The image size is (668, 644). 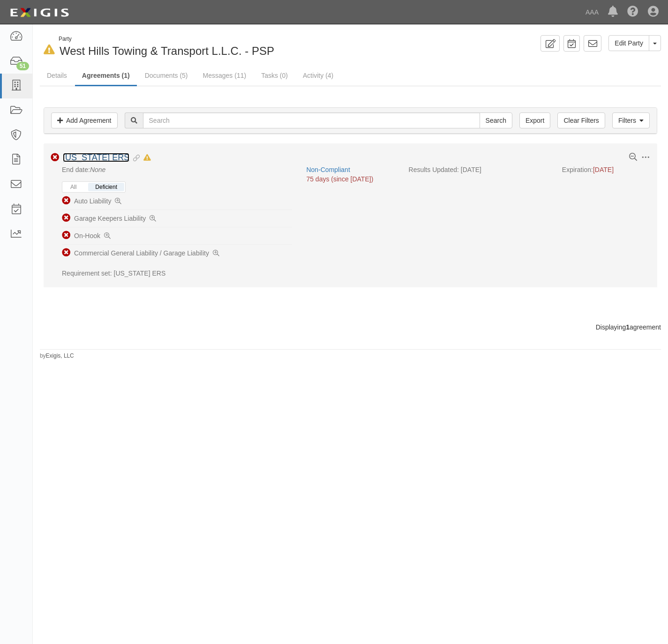 I want to click on div: Expiration:, so click(x=606, y=170).